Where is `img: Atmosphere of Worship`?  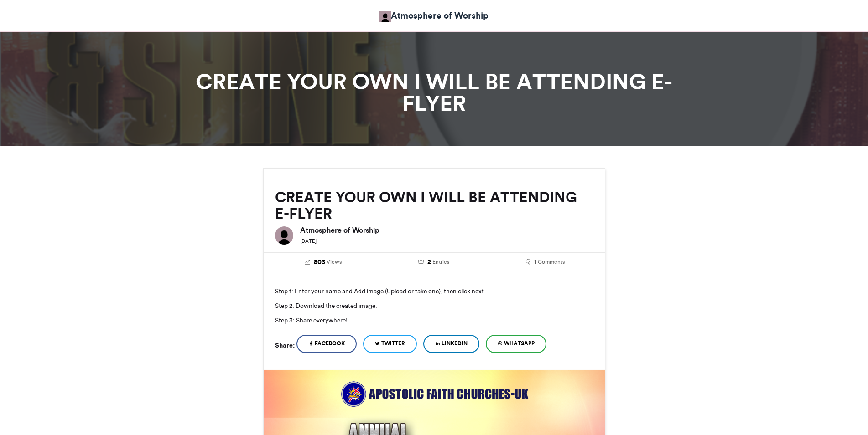
img: Atmosphere of Worship is located at coordinates (284, 235).